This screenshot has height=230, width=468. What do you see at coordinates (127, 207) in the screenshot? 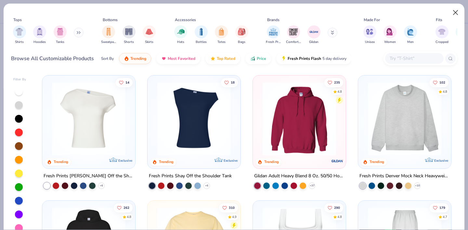
I see `span: 262` at bounding box center [127, 207].